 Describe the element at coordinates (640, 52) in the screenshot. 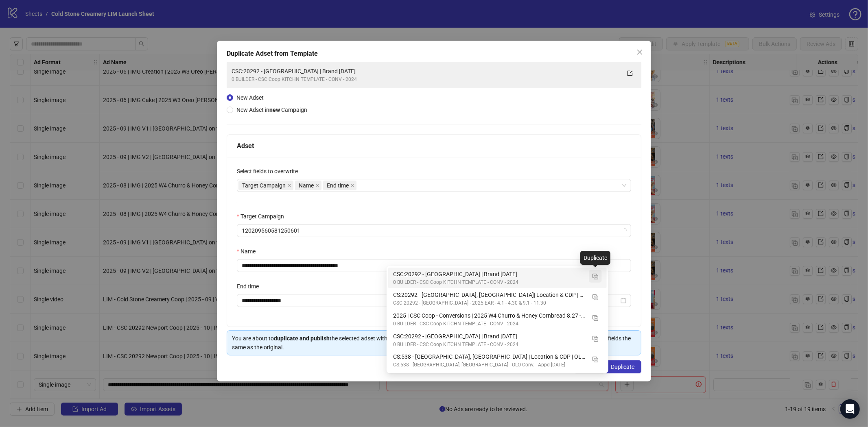

I see `button: Close` at that location.